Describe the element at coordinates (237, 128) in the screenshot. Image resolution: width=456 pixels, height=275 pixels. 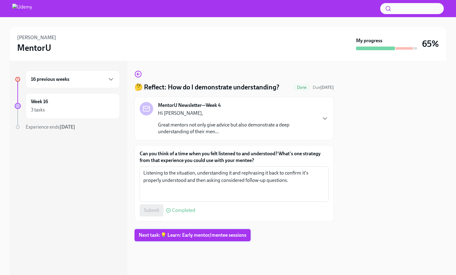
I see `p: Great mentors not only give advice but also demonstrate a deep understanding of their men...` at that location.